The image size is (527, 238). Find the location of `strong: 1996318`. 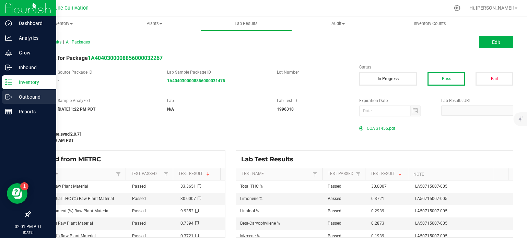

strong: 1996318 is located at coordinates (285, 109).